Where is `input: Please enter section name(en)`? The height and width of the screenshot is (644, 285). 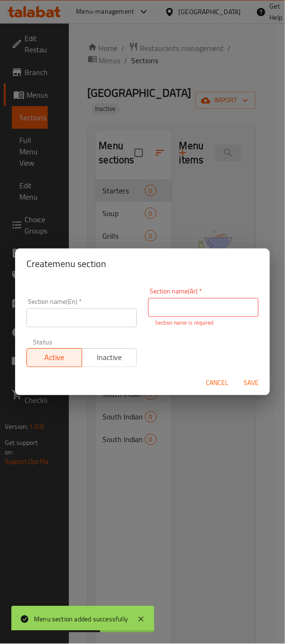
input: Please enter section name(en) is located at coordinates (82, 318).